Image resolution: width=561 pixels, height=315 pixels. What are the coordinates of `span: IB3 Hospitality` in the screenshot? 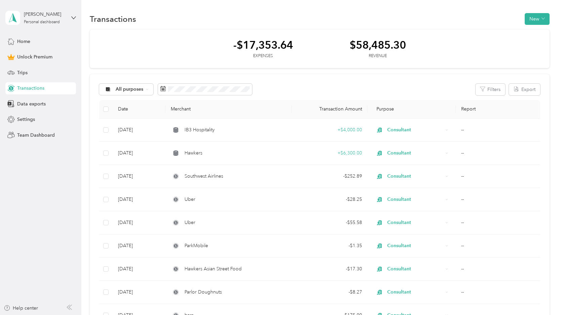 It's located at (200, 130).